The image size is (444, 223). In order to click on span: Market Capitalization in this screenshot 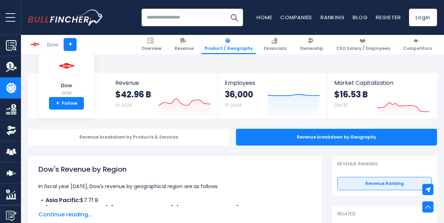, I will do `click(382, 83)`.